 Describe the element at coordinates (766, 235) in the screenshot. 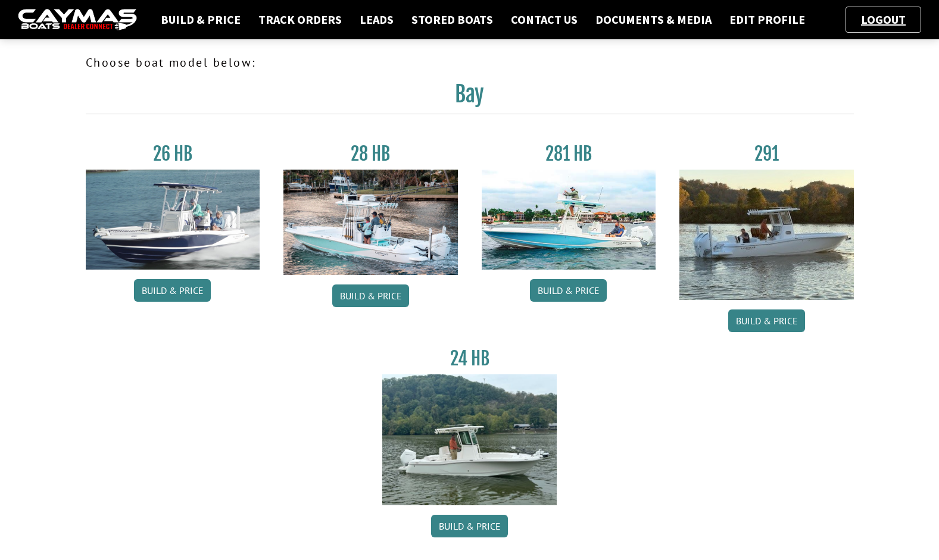

I see `img: 291_Thumbnail.jpg` at that location.